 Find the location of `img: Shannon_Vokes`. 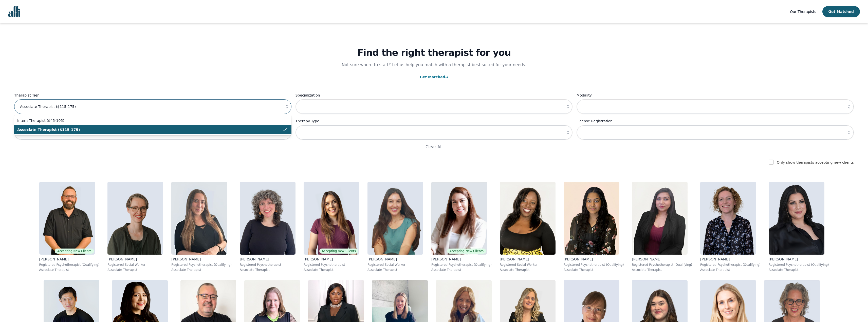

img: Shannon_Vokes is located at coordinates (199, 218).